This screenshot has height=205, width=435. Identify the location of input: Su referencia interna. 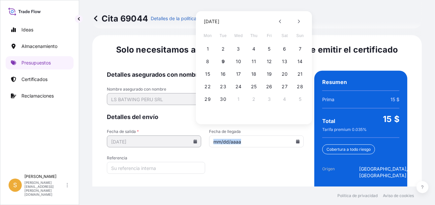
(156, 168).